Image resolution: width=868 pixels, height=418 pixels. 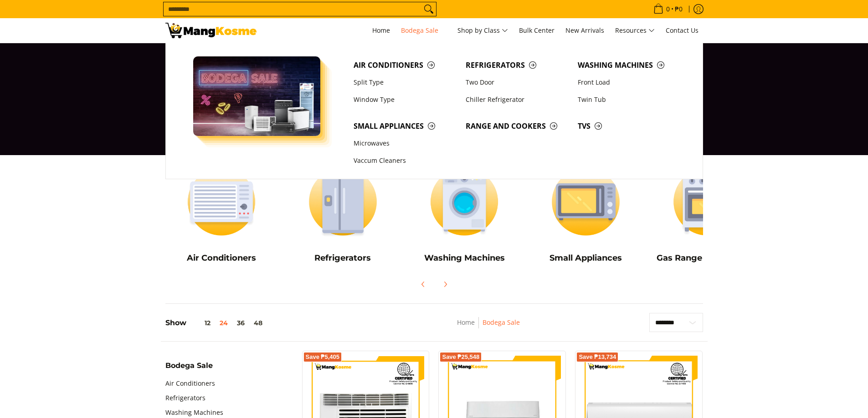 What do you see at coordinates (423, 284) in the screenshot?
I see `button: Previous` at bounding box center [423, 284].